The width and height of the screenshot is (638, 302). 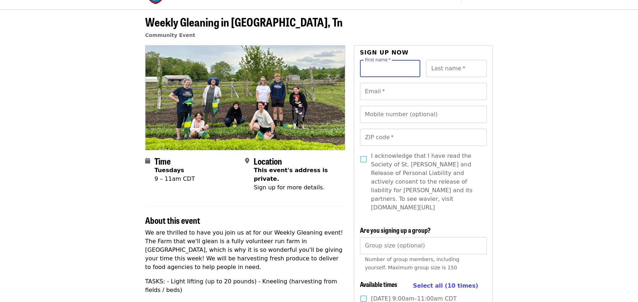 What do you see at coordinates (162, 161) in the screenshot?
I see `span: Time` at bounding box center [162, 161].